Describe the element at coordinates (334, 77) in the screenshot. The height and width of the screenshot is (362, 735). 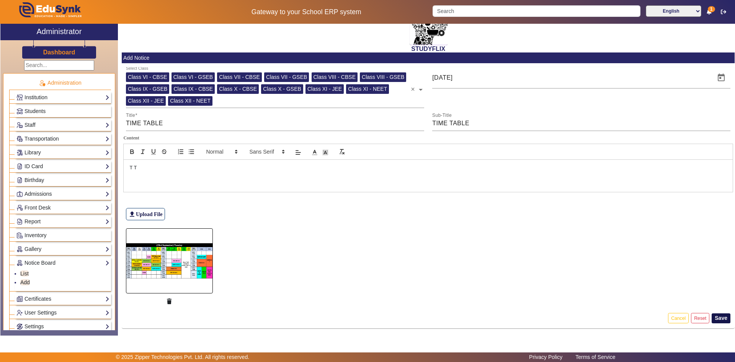
I see `div: Class VIII - CBSE` at that location.